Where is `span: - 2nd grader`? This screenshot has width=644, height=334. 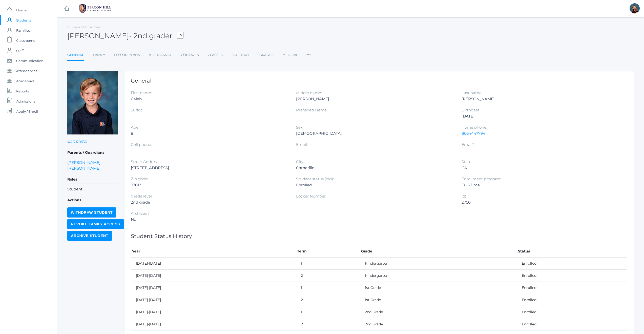 span: - 2nd grader is located at coordinates (150, 36).